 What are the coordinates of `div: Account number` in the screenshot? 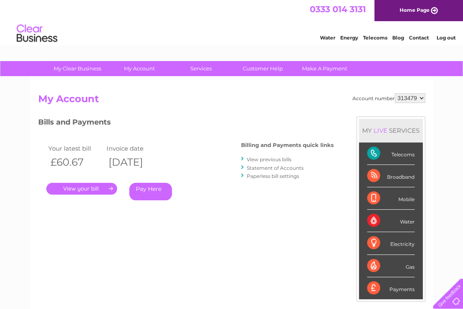 It's located at (389, 98).